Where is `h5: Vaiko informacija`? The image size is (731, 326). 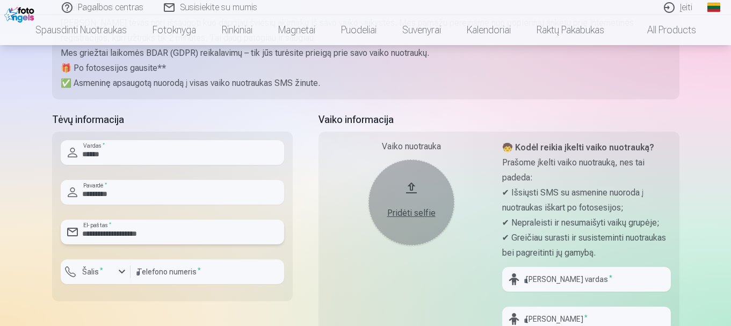 h5: Vaiko informacija is located at coordinates (499, 120).